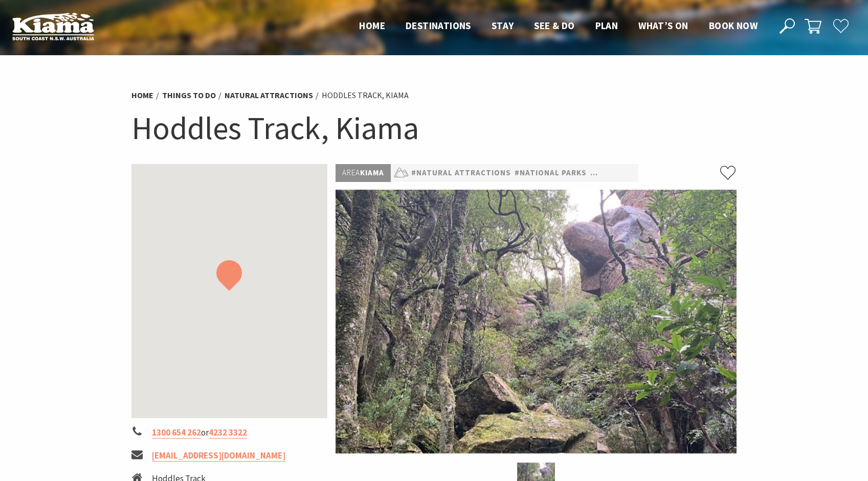 Image resolution: width=868 pixels, height=481 pixels. Describe the element at coordinates (363, 173) in the screenshot. I see `p: Kiama` at that location.